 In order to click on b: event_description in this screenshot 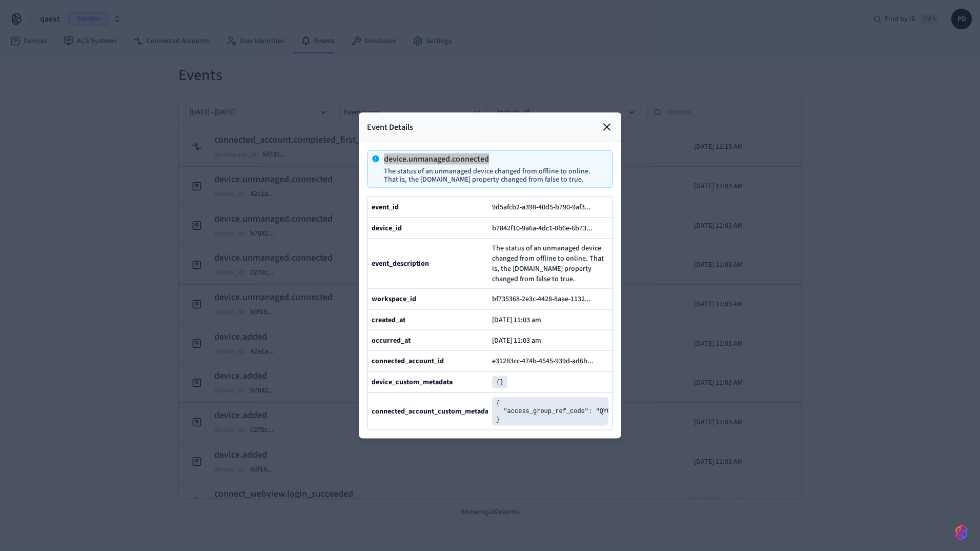, I will do `click(400, 264)`.